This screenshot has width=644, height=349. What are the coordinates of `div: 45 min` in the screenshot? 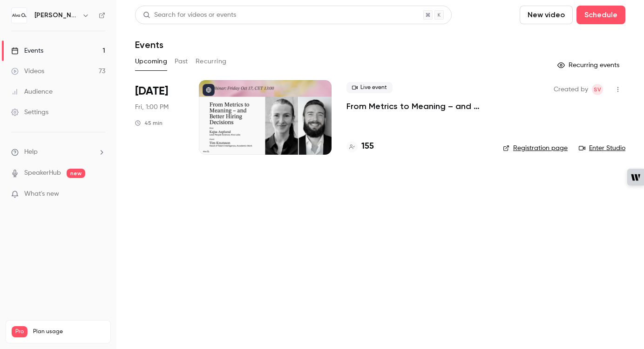 It's located at (148, 123).